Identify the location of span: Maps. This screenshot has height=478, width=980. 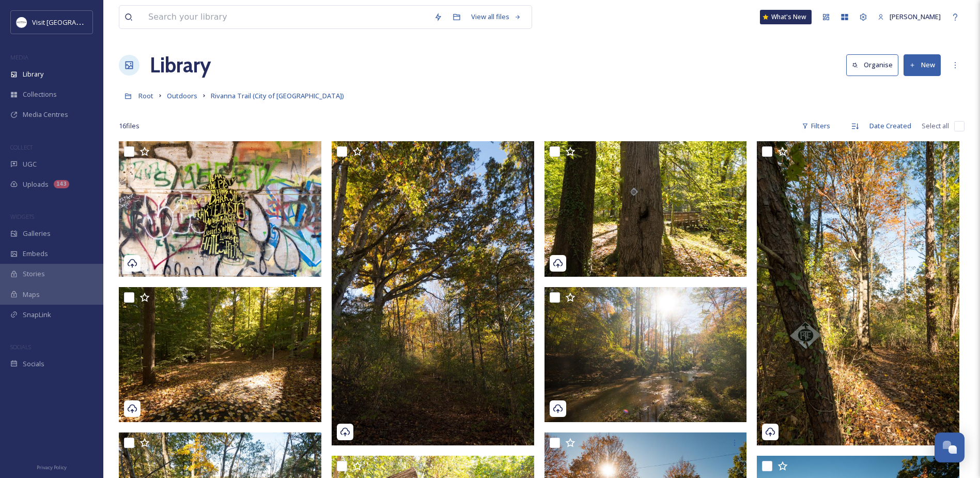
(31, 294).